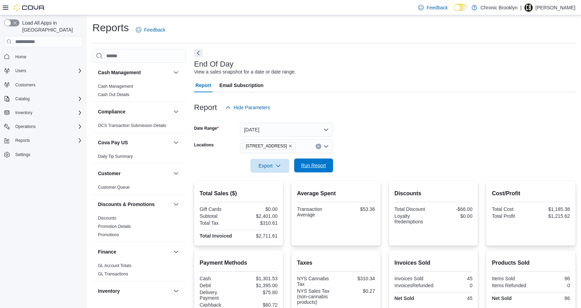  What do you see at coordinates (219, 279) in the screenshot?
I see `div: Cash` at bounding box center [219, 279].